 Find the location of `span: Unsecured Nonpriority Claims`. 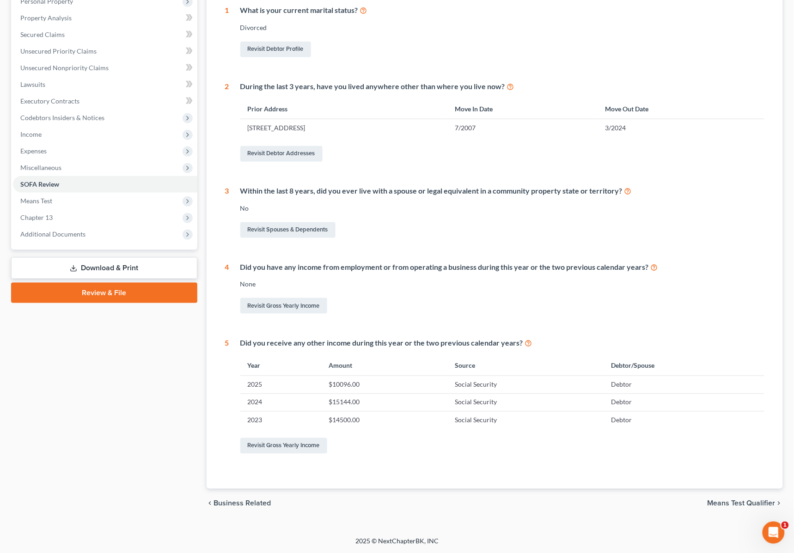

span: Unsecured Nonpriority Claims is located at coordinates (64, 67).